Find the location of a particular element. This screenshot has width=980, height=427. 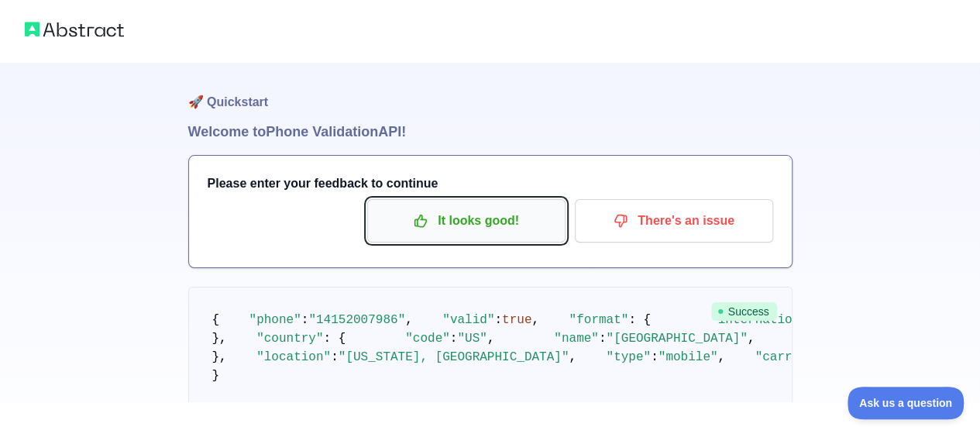

button: There's an issue is located at coordinates (674, 221).